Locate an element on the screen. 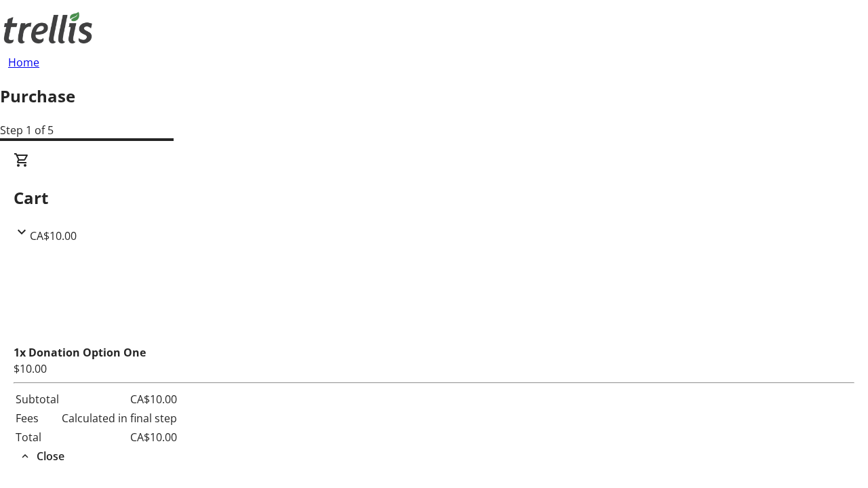  span: Close is located at coordinates (50, 456).